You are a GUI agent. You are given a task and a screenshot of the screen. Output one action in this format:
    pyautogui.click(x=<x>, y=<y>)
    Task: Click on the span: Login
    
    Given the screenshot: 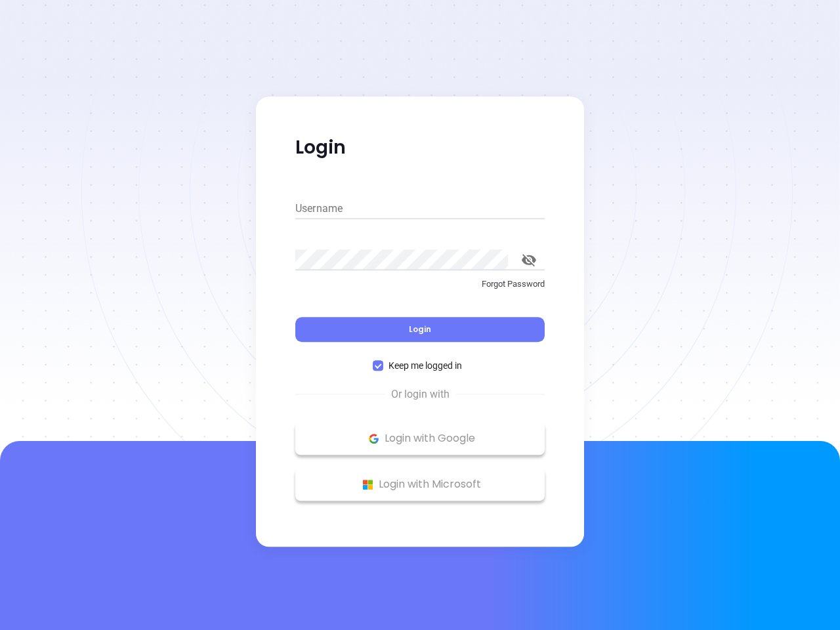 What is the action you would take?
    pyautogui.click(x=420, y=328)
    